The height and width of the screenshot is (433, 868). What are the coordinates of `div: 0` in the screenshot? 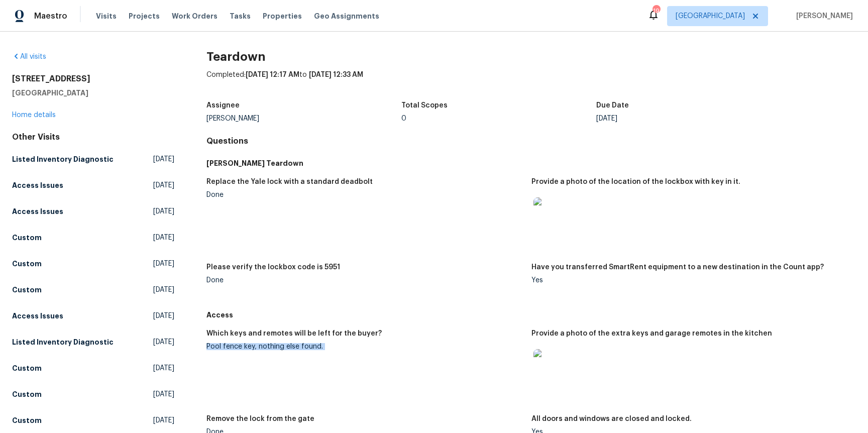 It's located at (499, 119).